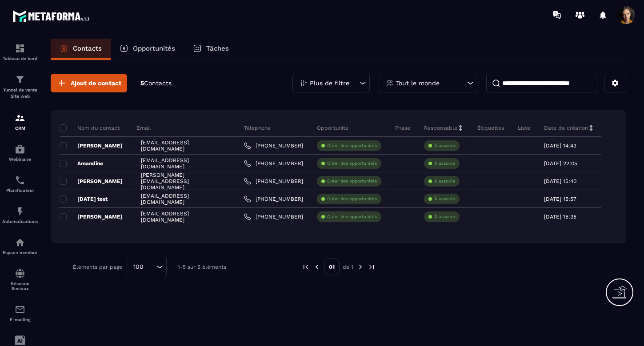  I want to click on img: social-network, so click(20, 273).